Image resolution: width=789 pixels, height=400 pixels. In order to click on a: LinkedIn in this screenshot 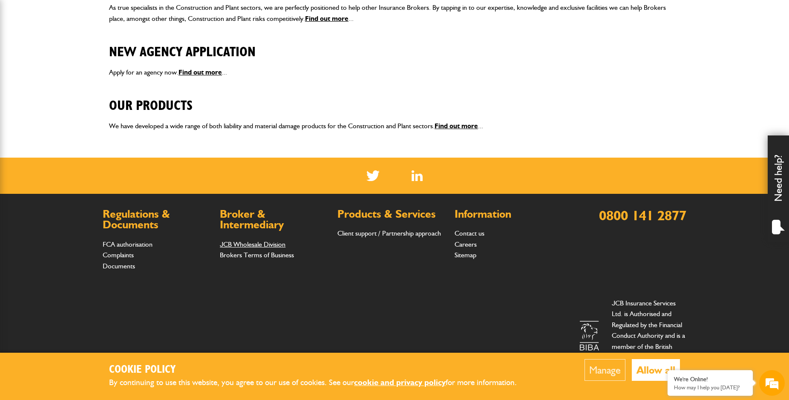, I will do `click(417, 175)`.